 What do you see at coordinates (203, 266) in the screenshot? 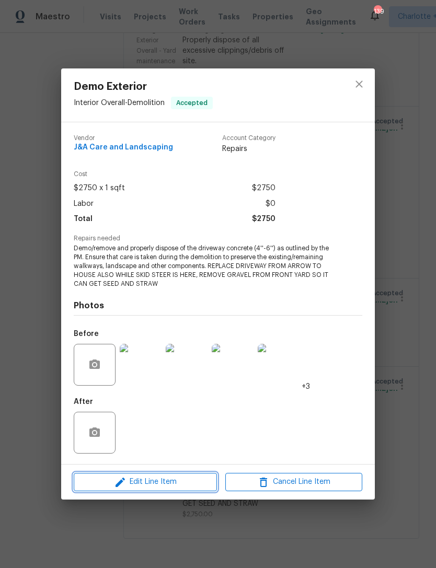
I see `span: Demo/remove and properly dispose of the driveway concrete (4''-6'') as outlined by the PM. Ensure...` at bounding box center [203, 266].